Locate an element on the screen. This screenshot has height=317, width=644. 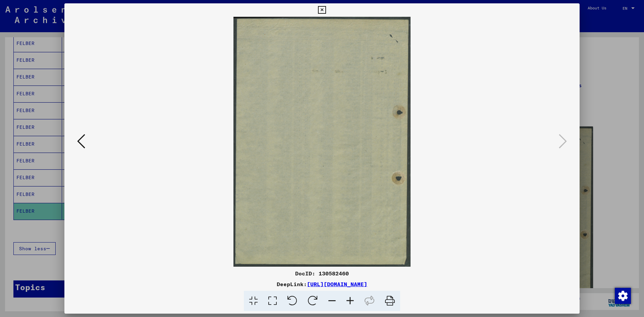
div: Change consent is located at coordinates (623, 295).